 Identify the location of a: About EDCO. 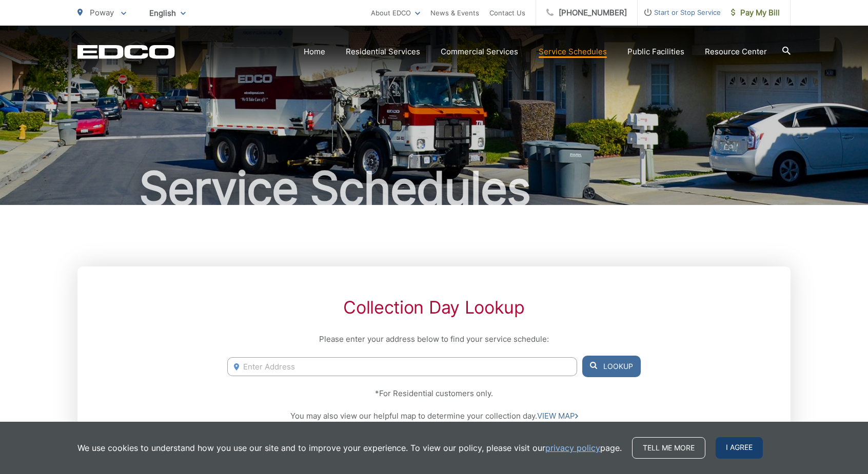
(396, 13).